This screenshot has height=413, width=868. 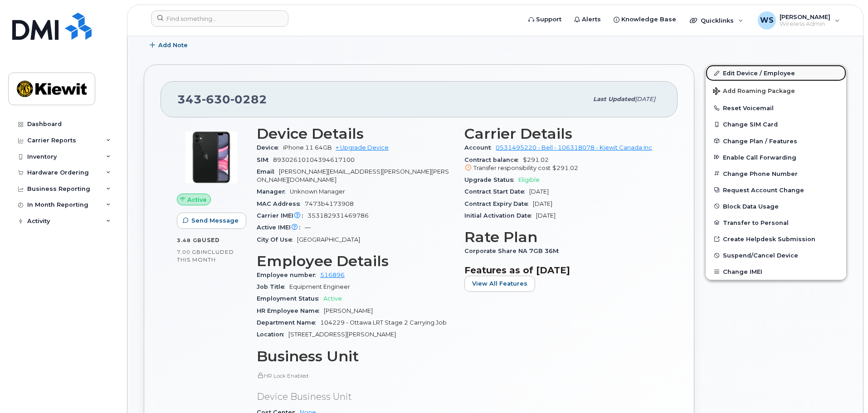 I want to click on span: Carrier IMEI, so click(x=282, y=215).